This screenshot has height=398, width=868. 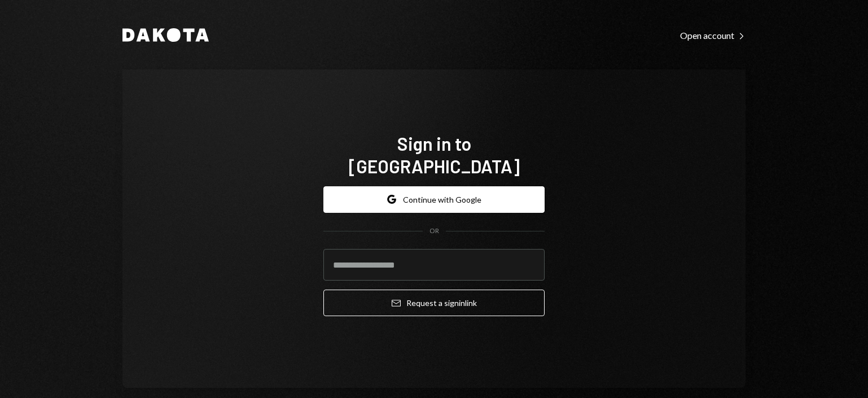 What do you see at coordinates (434, 302) in the screenshot?
I see `button: Request a signinlink` at bounding box center [434, 302].